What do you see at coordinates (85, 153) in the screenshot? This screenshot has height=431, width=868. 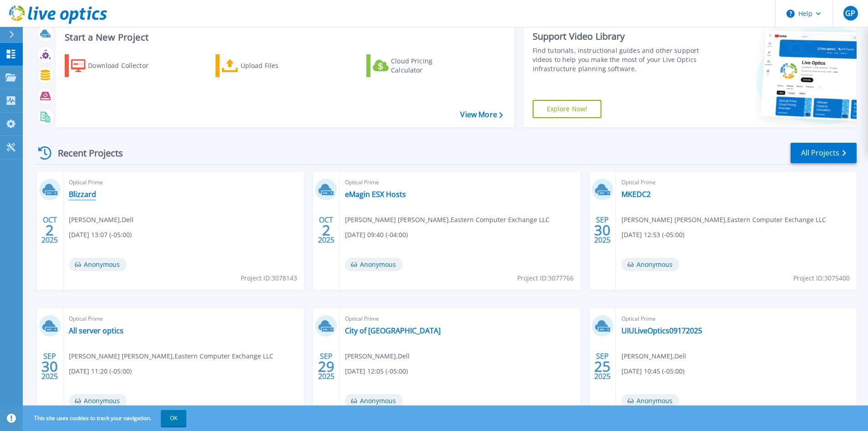 I see `div: Recent Projects` at bounding box center [85, 153].